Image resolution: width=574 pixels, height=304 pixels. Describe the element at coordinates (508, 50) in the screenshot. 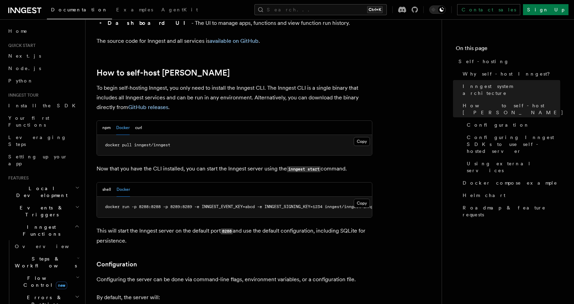

I see `h4: On this page` at that location.